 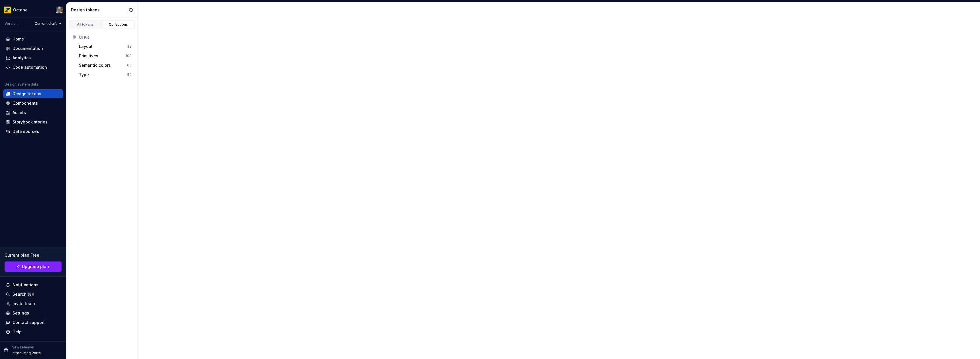 I want to click on div: UI Kit, so click(x=105, y=37).